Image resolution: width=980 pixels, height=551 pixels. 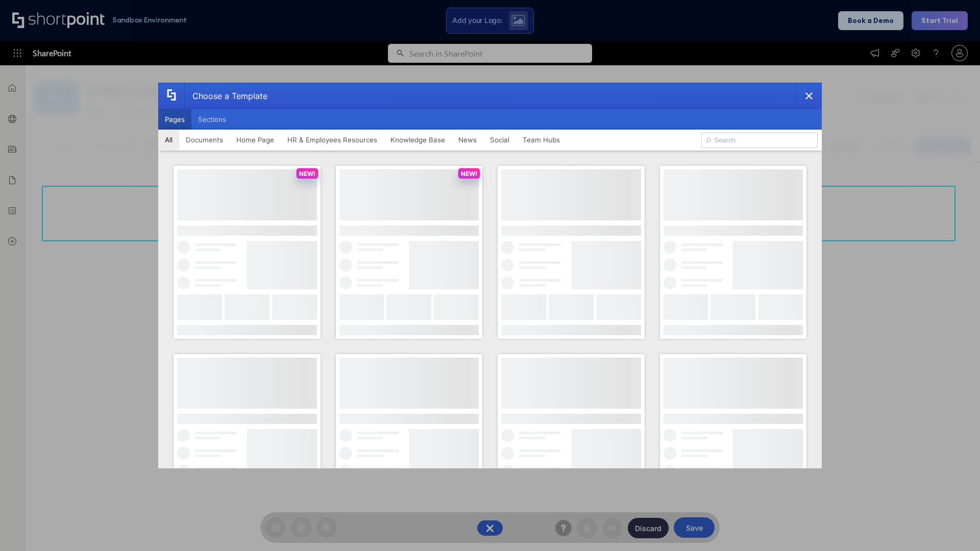 I want to click on button: Team Hubs, so click(x=541, y=140).